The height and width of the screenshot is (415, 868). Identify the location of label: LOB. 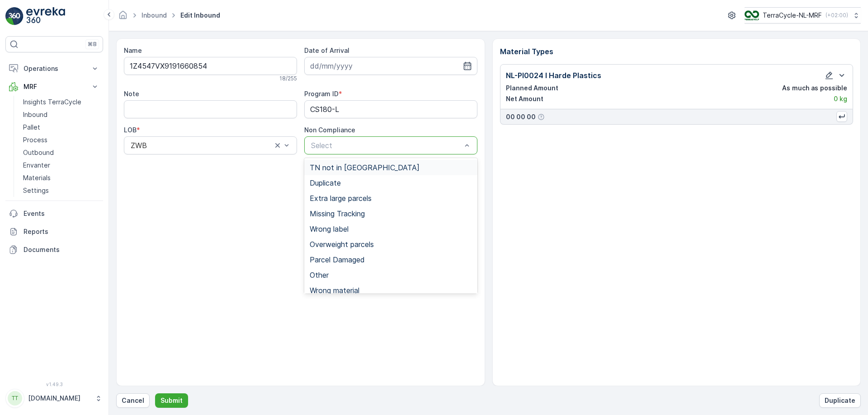
(130, 130).